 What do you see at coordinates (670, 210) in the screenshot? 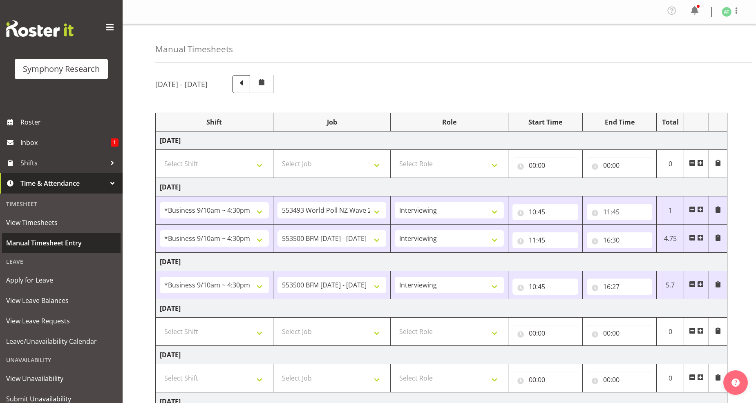
I see `td: 1` at bounding box center [670, 210].